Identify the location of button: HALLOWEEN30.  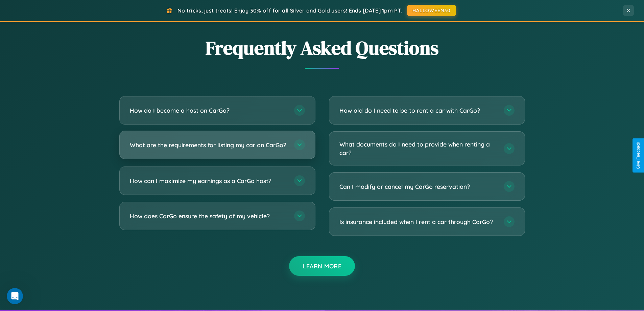
(432, 10).